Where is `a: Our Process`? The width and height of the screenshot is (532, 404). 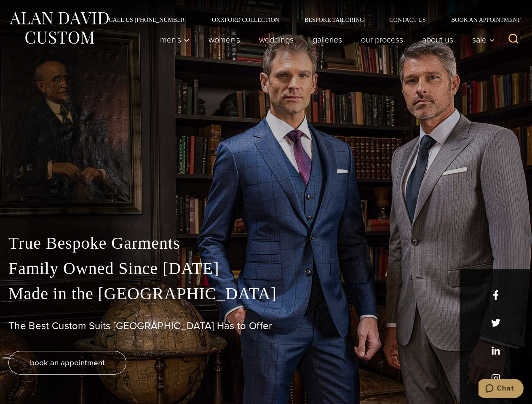
a: Our Process is located at coordinates (382, 40).